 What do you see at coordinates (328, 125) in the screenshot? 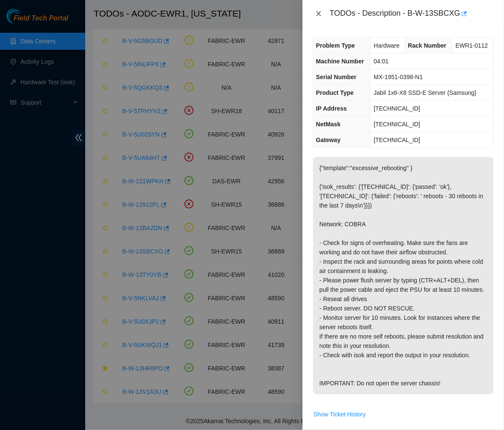
I see `span: NetMask` at bounding box center [328, 125].